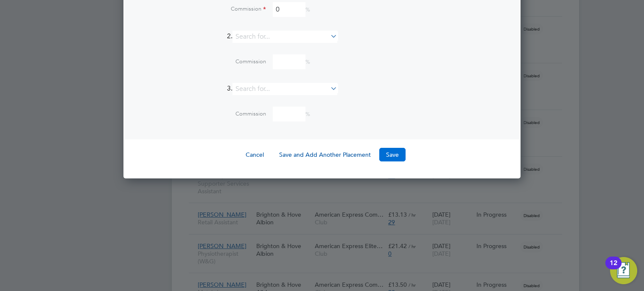 The image size is (644, 291). What do you see at coordinates (322, 93) in the screenshot?
I see `li: 3.` at bounding box center [322, 93].